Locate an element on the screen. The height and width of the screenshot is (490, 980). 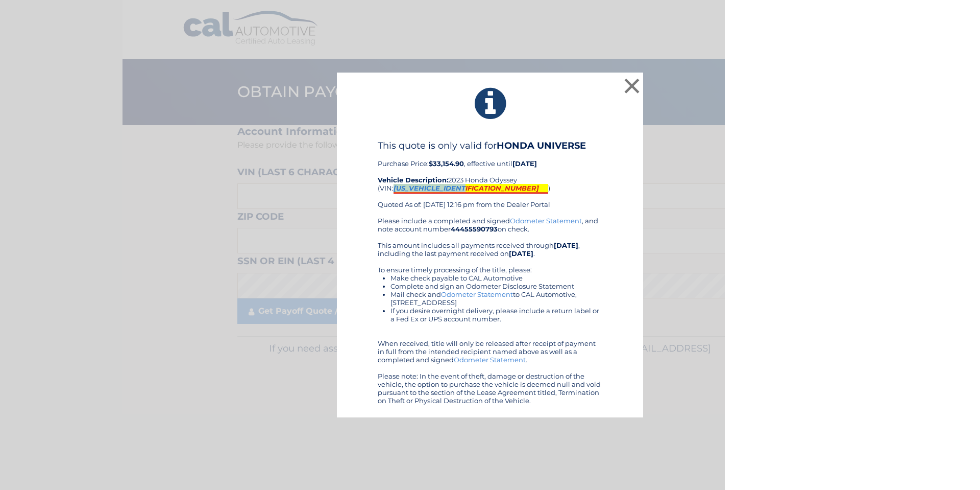
b: $33,154.90 is located at coordinates (446, 164).